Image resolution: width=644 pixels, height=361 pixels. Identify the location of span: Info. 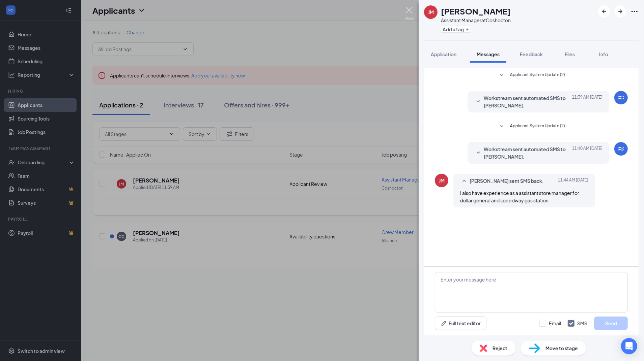
(603, 54).